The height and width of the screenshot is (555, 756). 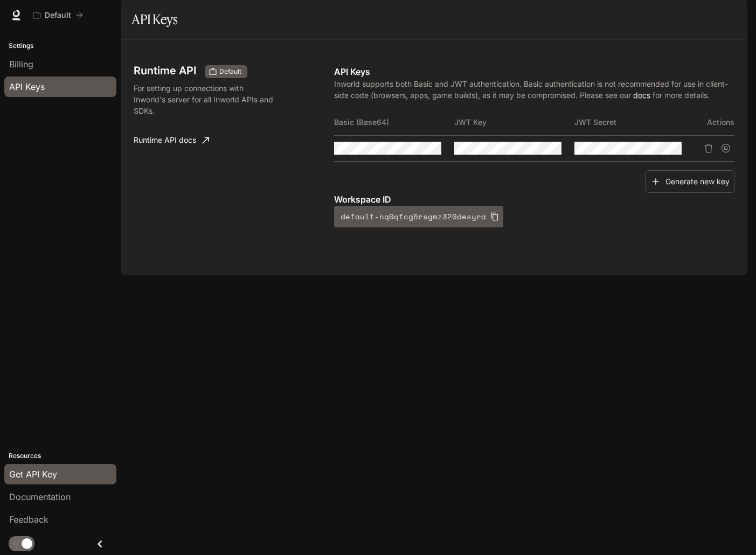 What do you see at coordinates (534, 90) in the screenshot?
I see `p: Inworld supports both Basic and JWT authentication. Basic authentication is not recommended for u...` at bounding box center [534, 90].